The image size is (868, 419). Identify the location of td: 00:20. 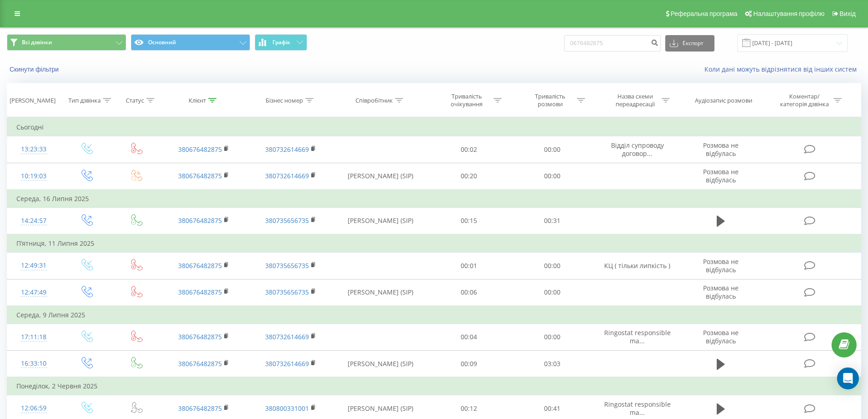
(469, 176).